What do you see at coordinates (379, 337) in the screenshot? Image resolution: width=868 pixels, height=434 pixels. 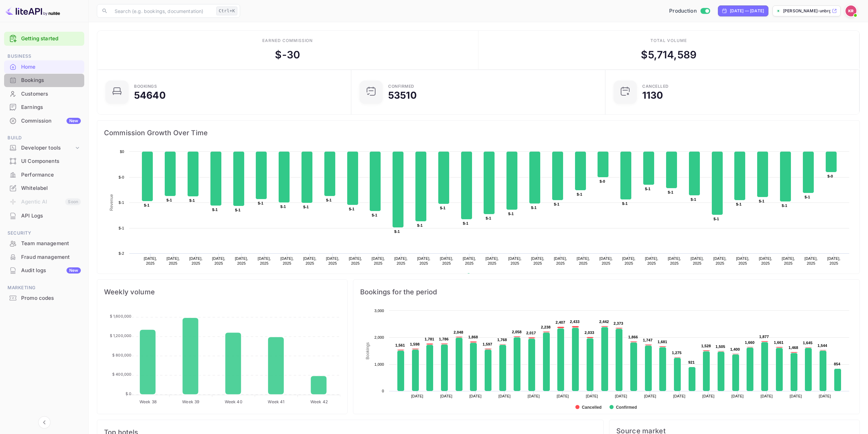 I see `text: 2,000` at bounding box center [379, 337].